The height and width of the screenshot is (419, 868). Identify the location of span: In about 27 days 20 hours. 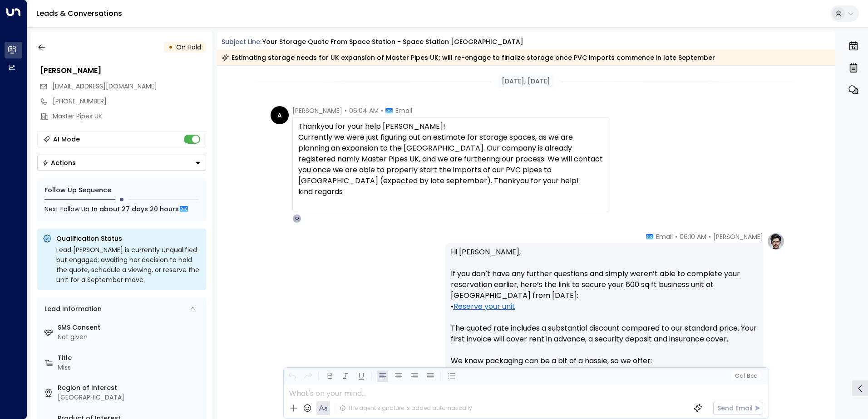
(135, 209).